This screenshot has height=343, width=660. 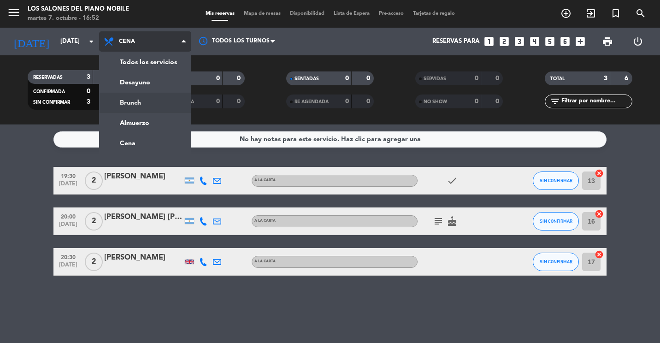 I want to click on i: cake, so click(x=452, y=221).